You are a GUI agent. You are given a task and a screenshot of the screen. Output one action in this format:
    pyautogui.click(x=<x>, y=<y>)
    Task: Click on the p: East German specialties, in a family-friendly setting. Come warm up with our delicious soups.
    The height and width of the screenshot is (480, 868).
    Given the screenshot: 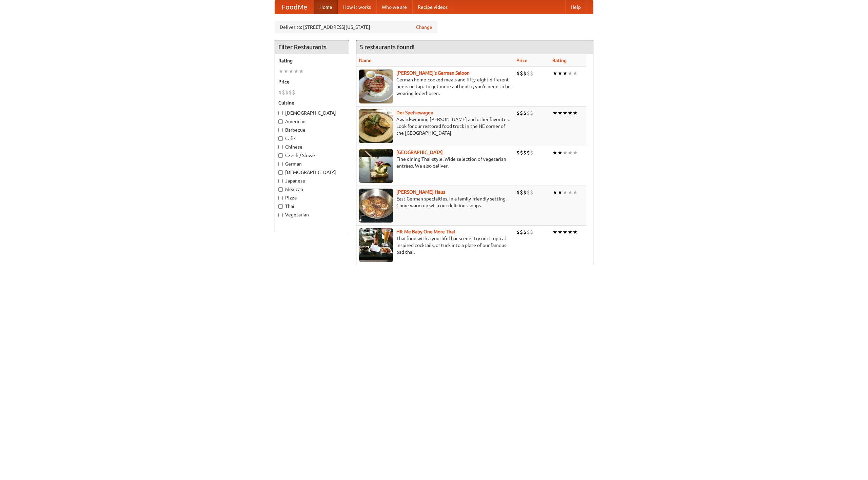 What is the action you would take?
    pyautogui.click(x=435, y=202)
    